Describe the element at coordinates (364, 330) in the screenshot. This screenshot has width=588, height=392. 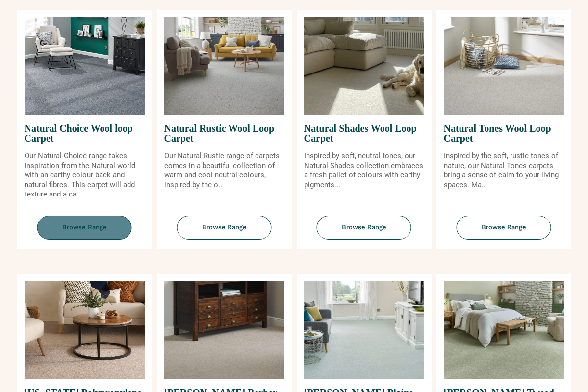
I see `img: Tomkinson Plains Wool Carpet` at that location.